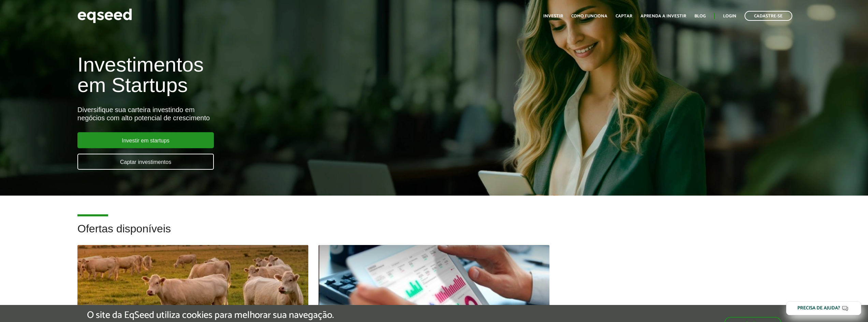  I want to click on a: Investir, so click(553, 16).